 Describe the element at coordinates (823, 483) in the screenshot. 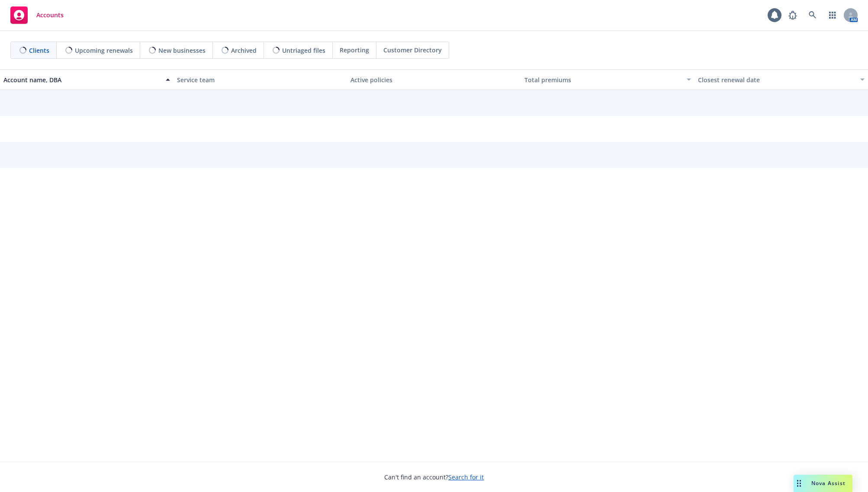

I see `button: Nova Assist` at that location.